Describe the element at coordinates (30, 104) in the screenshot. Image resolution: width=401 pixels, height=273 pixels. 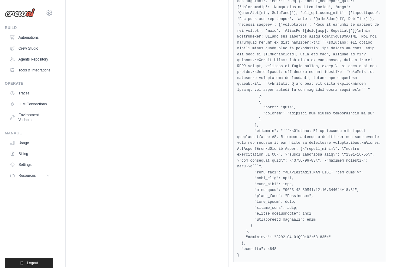
I see `a: LLM Connections` at that location.